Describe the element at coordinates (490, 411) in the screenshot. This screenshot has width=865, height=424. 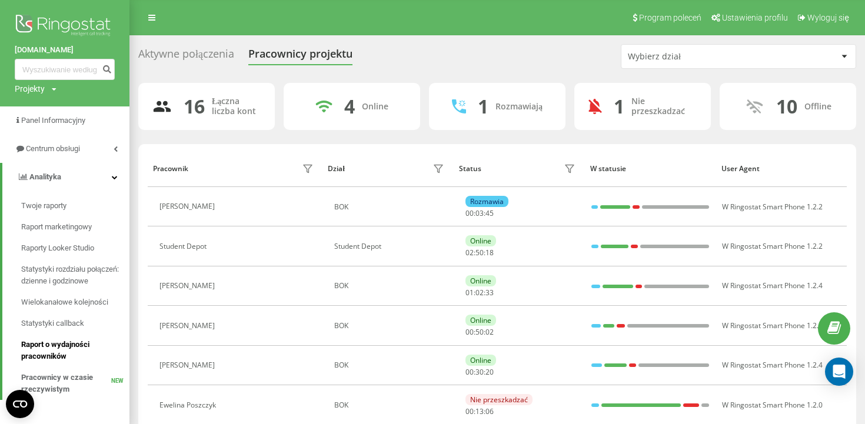
I see `span: 06` at that location.